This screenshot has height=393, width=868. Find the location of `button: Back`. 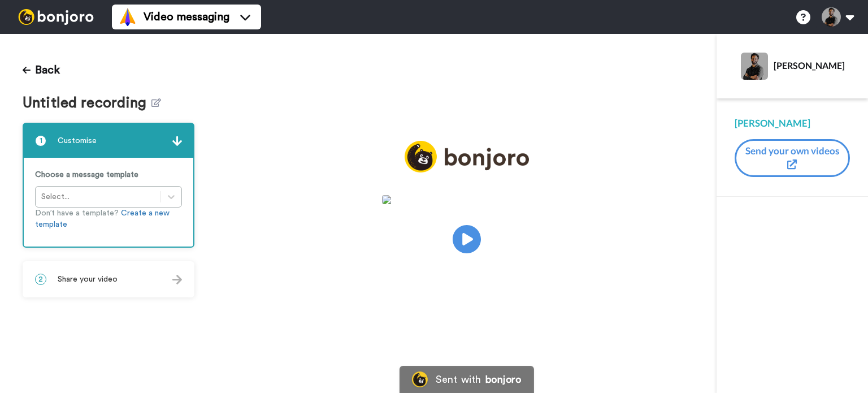

button: Back is located at coordinates (41, 70).